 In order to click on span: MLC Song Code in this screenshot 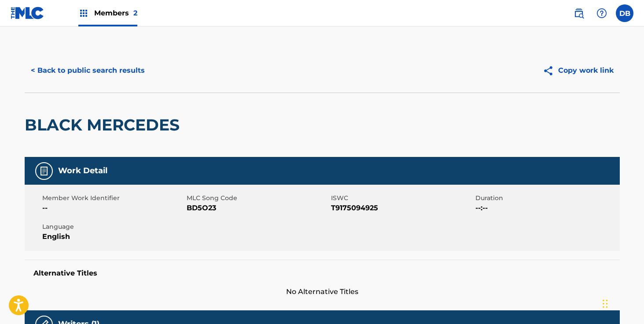, I will do `click(257, 198)`.